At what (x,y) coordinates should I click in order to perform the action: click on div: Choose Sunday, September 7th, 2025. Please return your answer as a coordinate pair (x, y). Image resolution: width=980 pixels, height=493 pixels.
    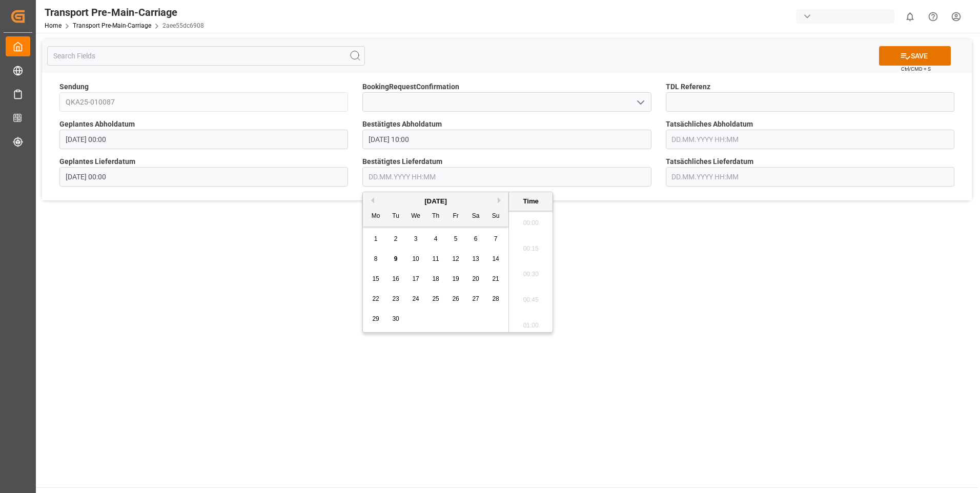
    Looking at the image, I should click on (495, 239).